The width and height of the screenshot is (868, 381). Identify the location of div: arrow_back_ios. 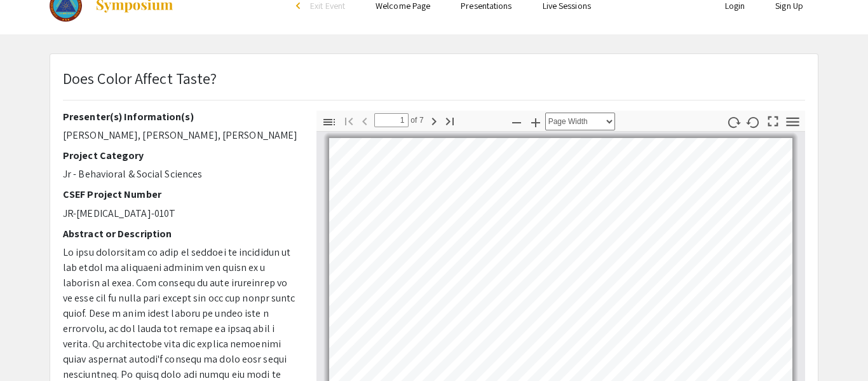
(300, 5).